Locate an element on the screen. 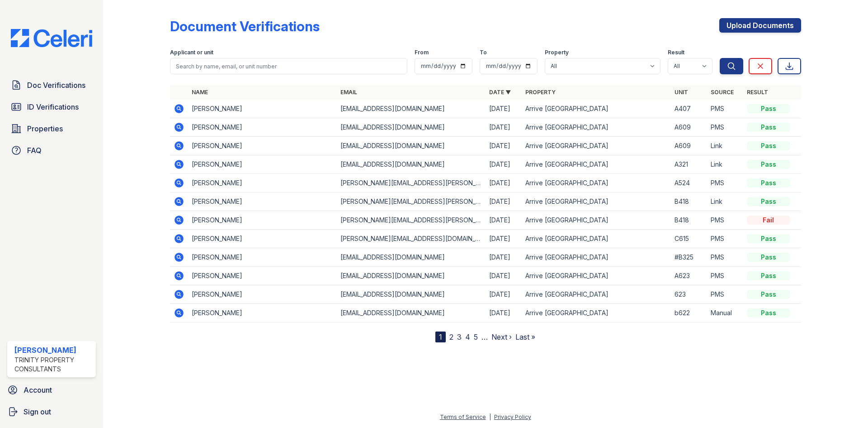 This screenshot has height=428, width=868. td: 623 is located at coordinates (689, 294).